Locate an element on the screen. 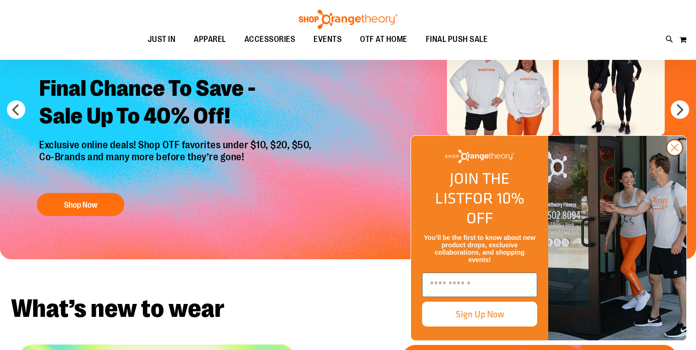 The width and height of the screenshot is (696, 350). span: ACCESSORIES is located at coordinates (270, 39).